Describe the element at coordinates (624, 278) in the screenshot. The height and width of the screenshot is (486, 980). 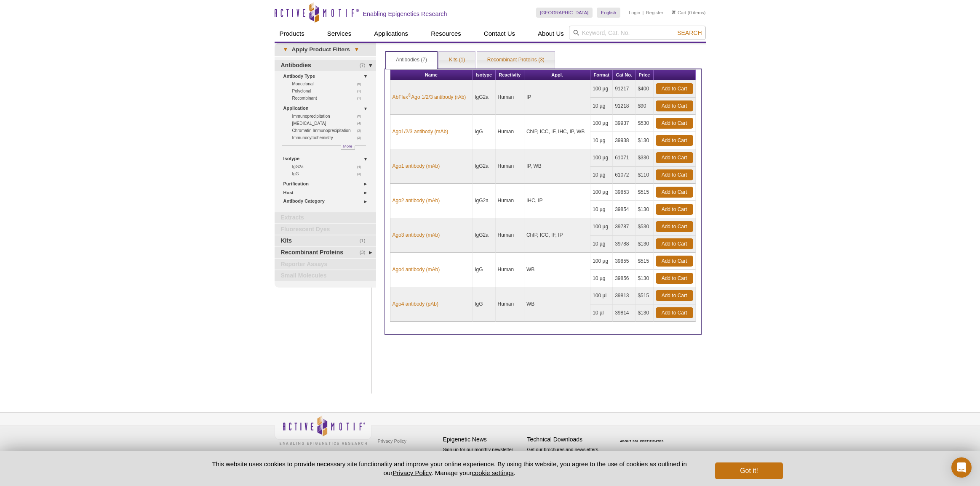
I see `td: 39856` at that location.